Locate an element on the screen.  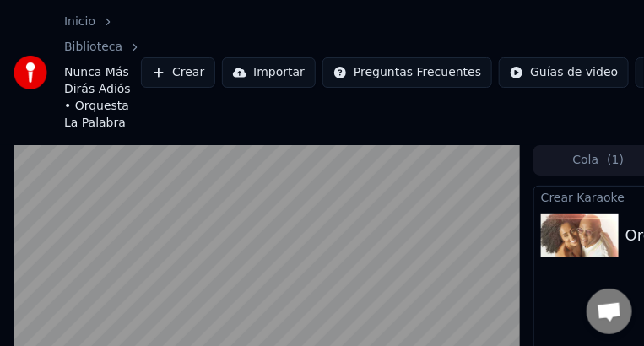
div: Chat abierto is located at coordinates (609, 312).